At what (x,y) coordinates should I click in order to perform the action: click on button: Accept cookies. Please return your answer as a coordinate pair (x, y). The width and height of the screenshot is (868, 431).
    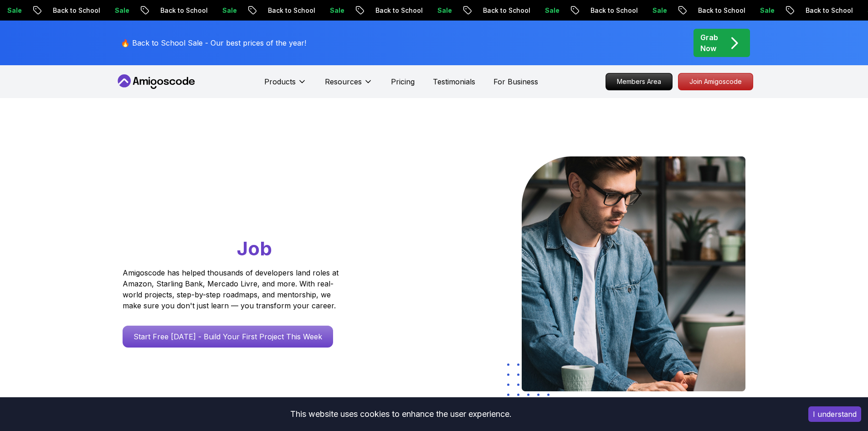
    Looking at the image, I should click on (835, 414).